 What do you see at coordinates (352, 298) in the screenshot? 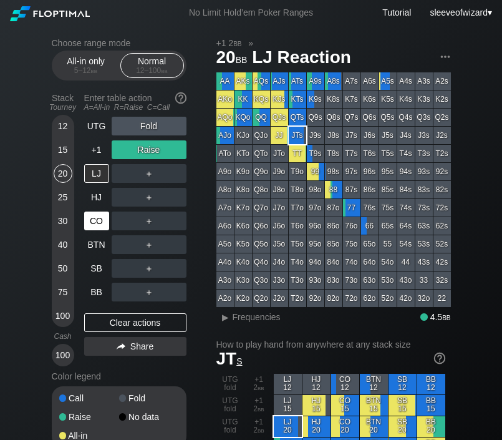
I see `div: 72o` at bounding box center [352, 298].